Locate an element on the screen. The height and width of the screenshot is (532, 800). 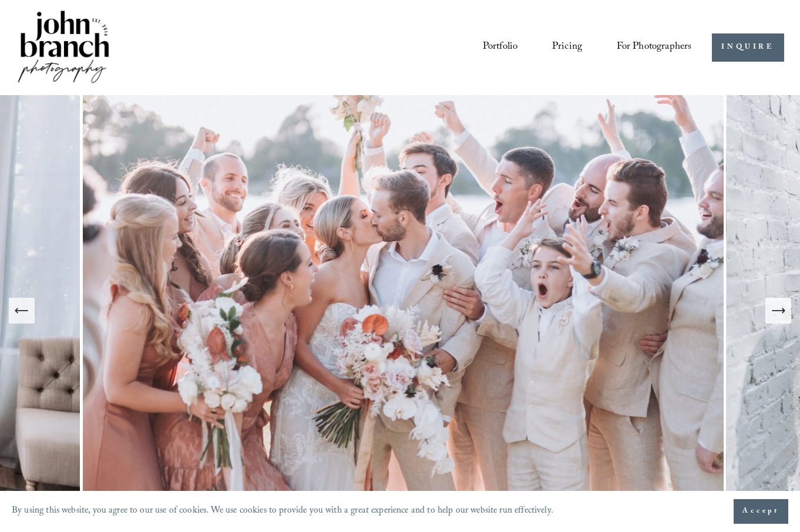
span: For Photographers is located at coordinates (655, 48).